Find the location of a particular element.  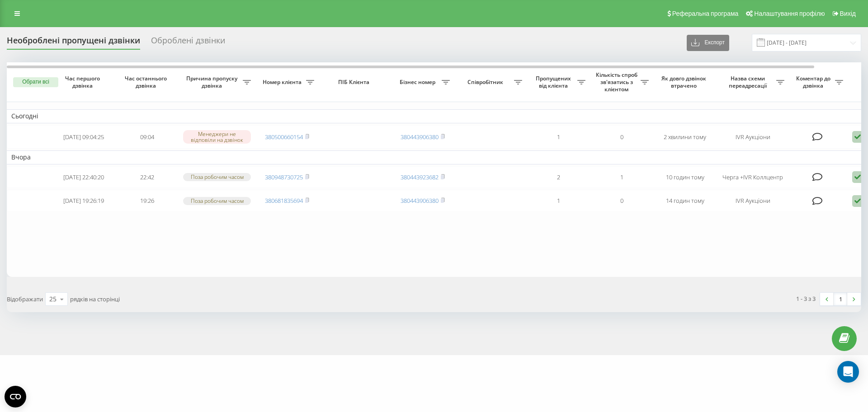

button: Open CMP widget is located at coordinates (15, 397).